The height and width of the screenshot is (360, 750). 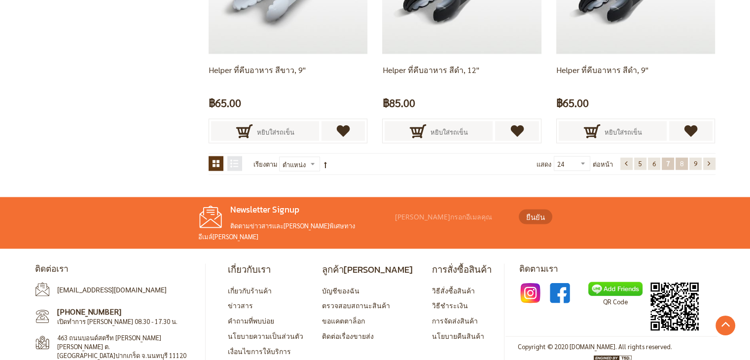 What do you see at coordinates (682, 164) in the screenshot?
I see `a: 8` at bounding box center [682, 164].